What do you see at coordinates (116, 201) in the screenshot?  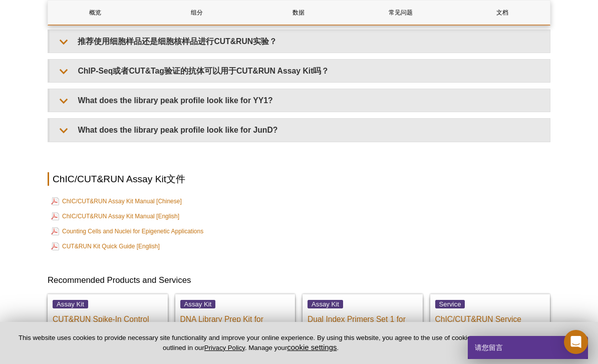 I see `a: ChIC/CUT&RUN Assay Kit Manual [Chinese]` at bounding box center [116, 201].